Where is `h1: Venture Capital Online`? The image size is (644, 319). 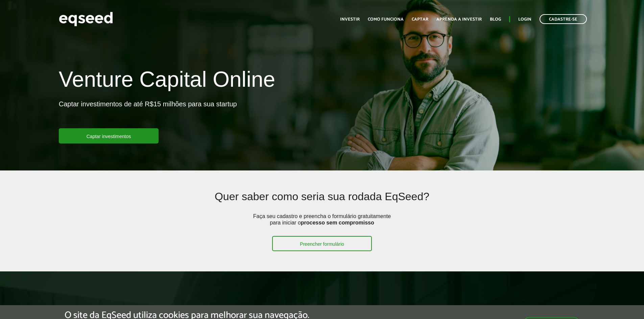
h1: Venture Capital Online is located at coordinates (167, 81).